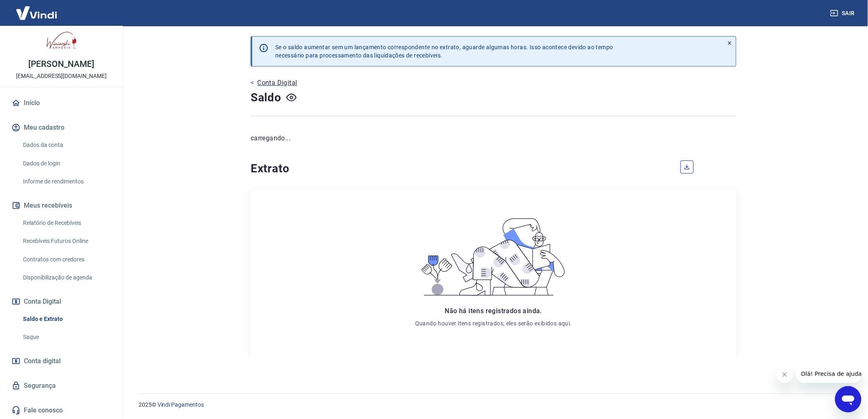 This screenshot has width=868, height=419. What do you see at coordinates (276, 83) in the screenshot?
I see `a: Conta Digital` at bounding box center [276, 83].